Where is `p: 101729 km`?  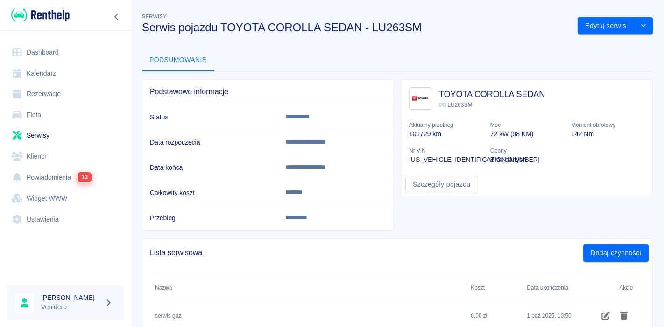
p: 101729 km is located at coordinates (446, 134).